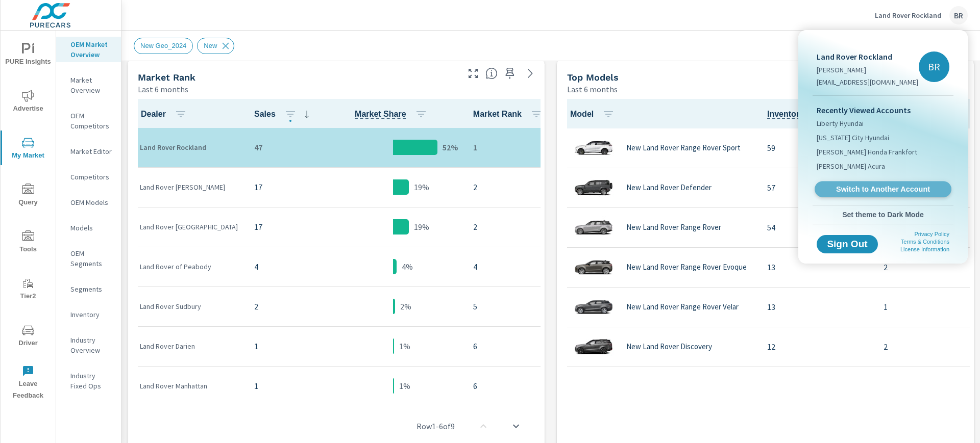  I want to click on span: Liberty Hyundai, so click(840, 123).